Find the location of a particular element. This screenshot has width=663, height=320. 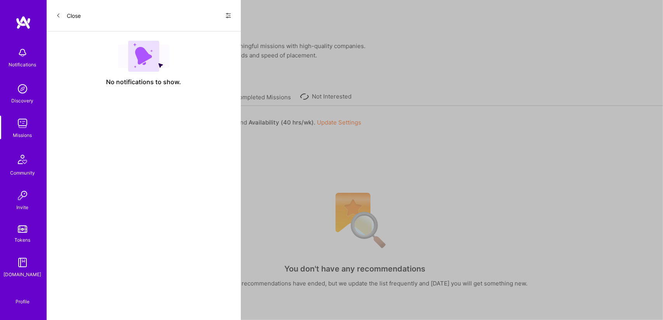

button: Close is located at coordinates (68, 16).